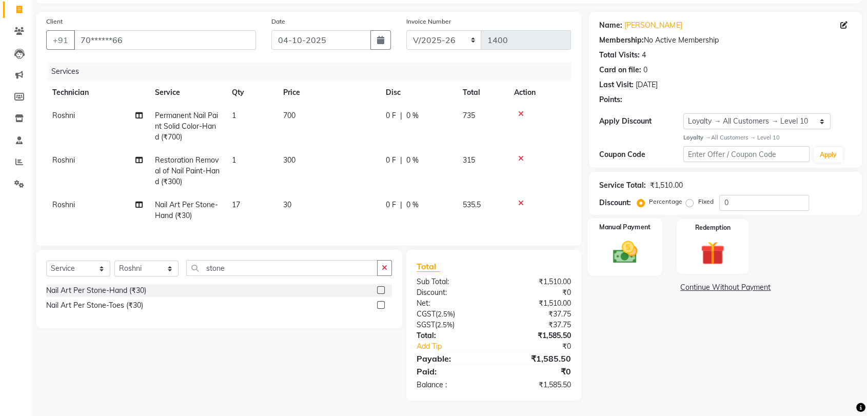 The width and height of the screenshot is (867, 416). I want to click on span: 30, so click(287, 205).